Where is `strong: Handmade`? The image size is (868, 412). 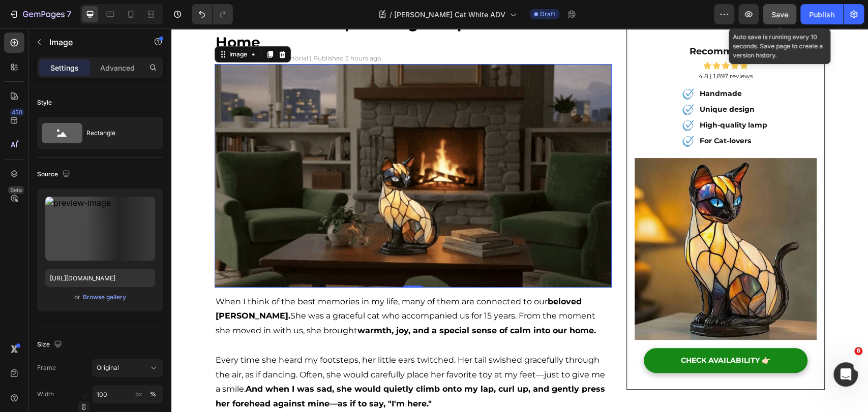 strong: Handmade is located at coordinates (549, 65).